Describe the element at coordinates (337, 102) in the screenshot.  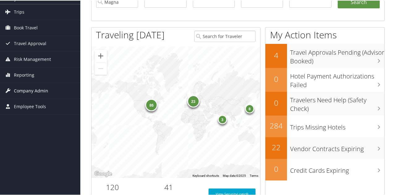
I see `h3: Travelers Need Help (Safety Check)` at that location.